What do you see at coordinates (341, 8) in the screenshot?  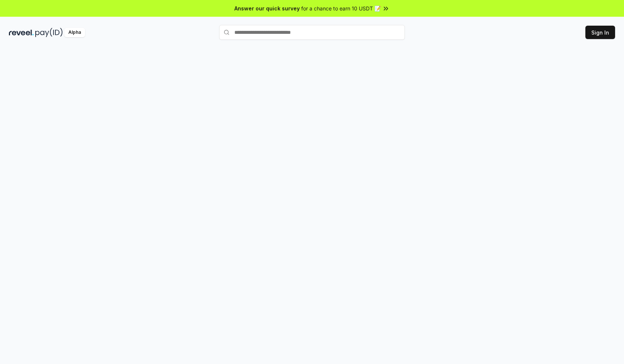 I see `span: for a chance to earn 10 USDT 📝` at bounding box center [341, 8].